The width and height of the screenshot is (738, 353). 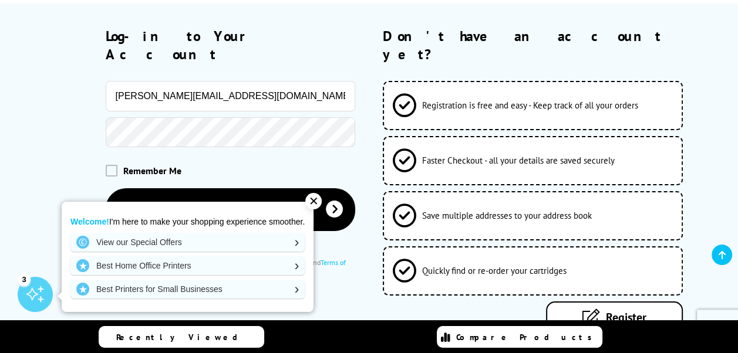 What do you see at coordinates (626, 318) in the screenshot?
I see `span: Register` at bounding box center [626, 318].